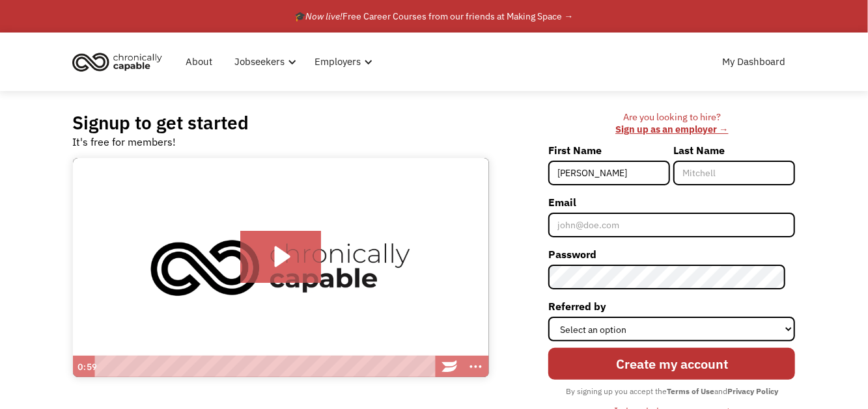 The image size is (868, 409). Describe the element at coordinates (672, 129) in the screenshot. I see `a: Sign up as an employer →` at that location.